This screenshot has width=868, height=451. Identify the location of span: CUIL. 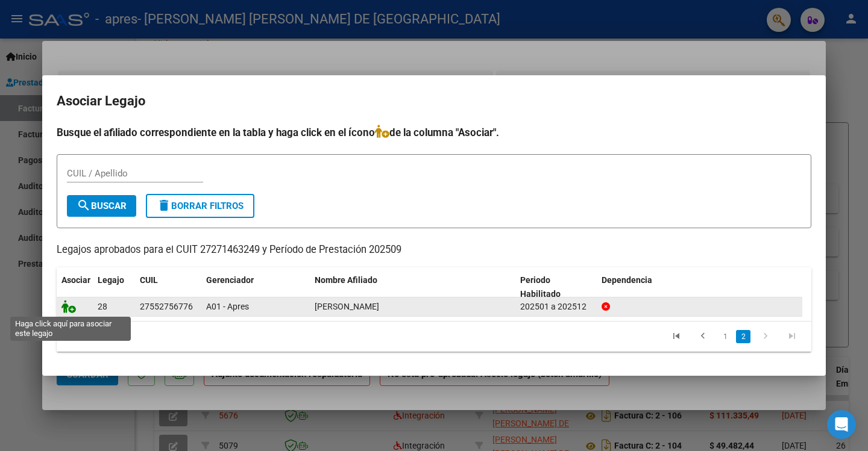
(149, 280).